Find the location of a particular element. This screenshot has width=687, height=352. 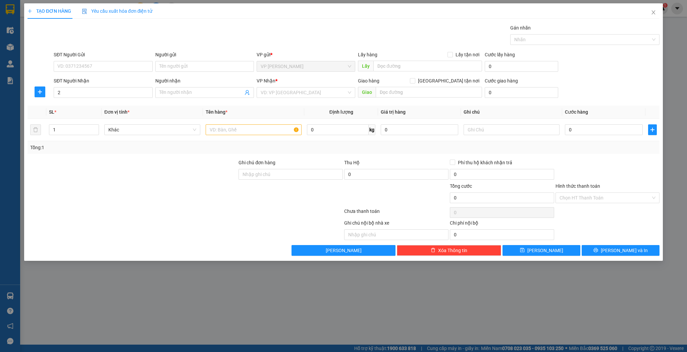

div: Người gửi is located at coordinates (205, 55).